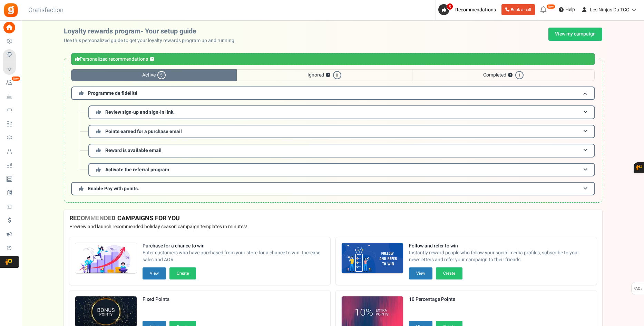  I want to click on h3: Gratisfaction, so click(46, 10).